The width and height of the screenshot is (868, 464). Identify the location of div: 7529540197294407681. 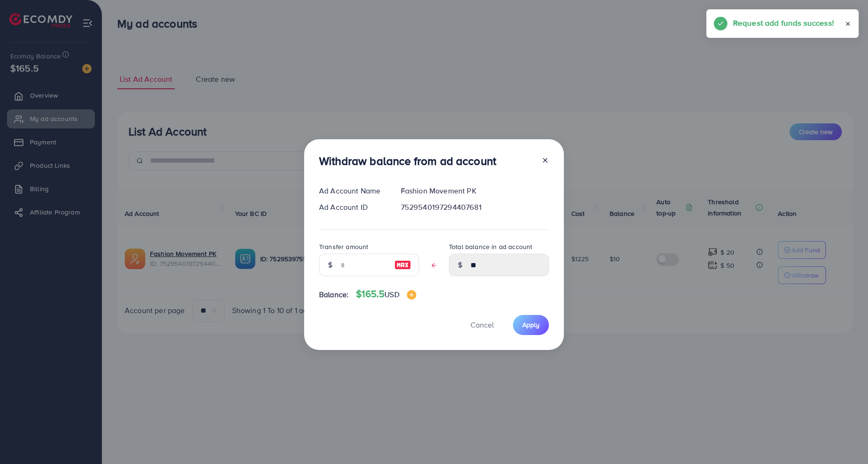
(475, 207).